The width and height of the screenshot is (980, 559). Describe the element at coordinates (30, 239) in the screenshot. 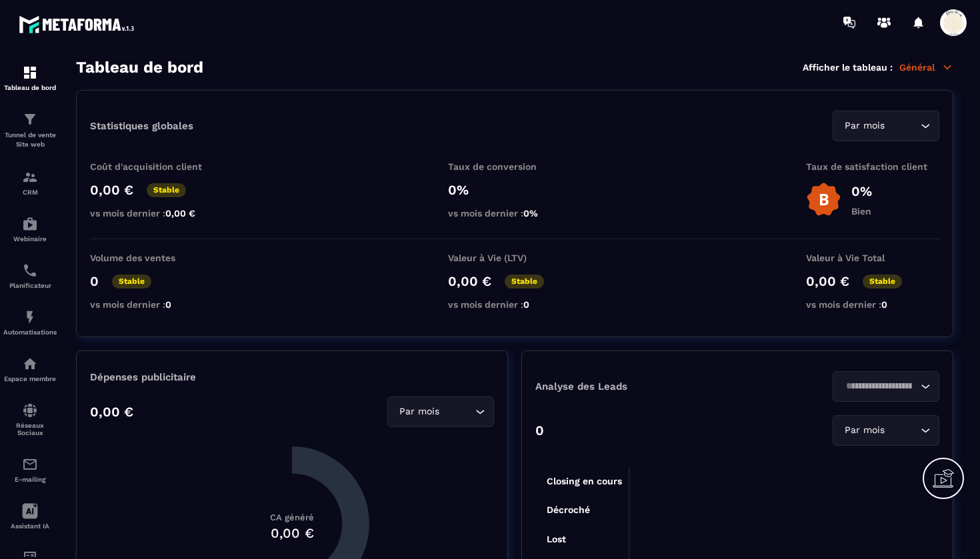

I see `p: Webinaire` at that location.